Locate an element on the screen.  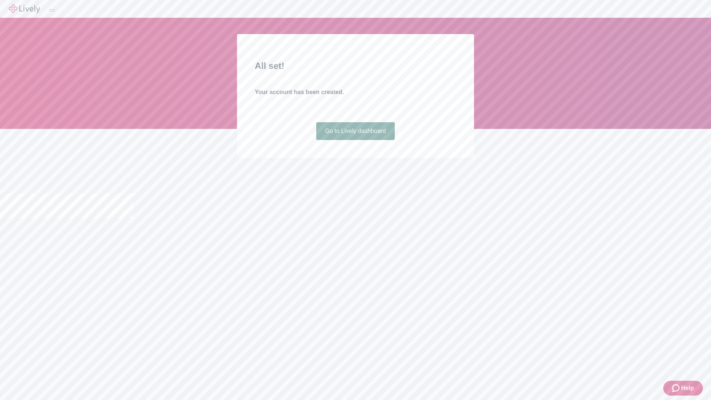
h2: All set! is located at coordinates (355, 66).